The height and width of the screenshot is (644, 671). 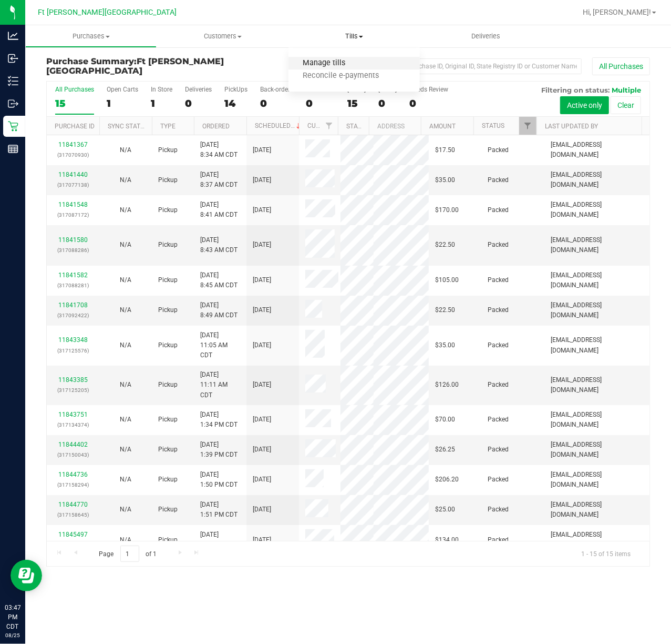 What do you see at coordinates (627, 90) in the screenshot?
I see `span: Multiple` at bounding box center [627, 90].